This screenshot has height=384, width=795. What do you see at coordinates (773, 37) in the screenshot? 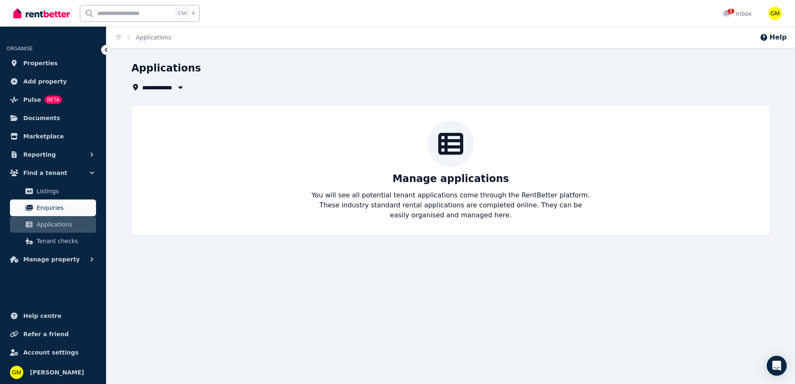
I see `button: Help` at bounding box center [773, 37].